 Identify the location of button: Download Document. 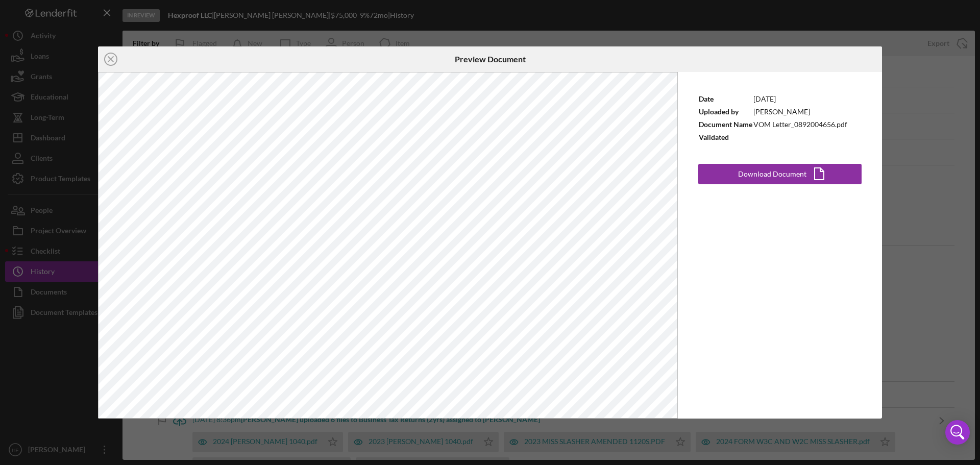
(780, 174).